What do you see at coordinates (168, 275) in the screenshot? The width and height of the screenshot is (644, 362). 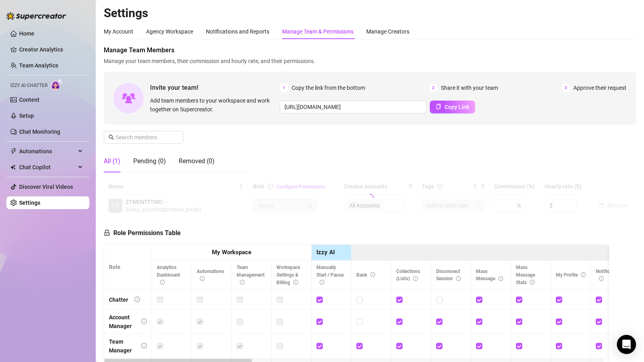 I see `span: Analytics Dashboard` at bounding box center [168, 275].